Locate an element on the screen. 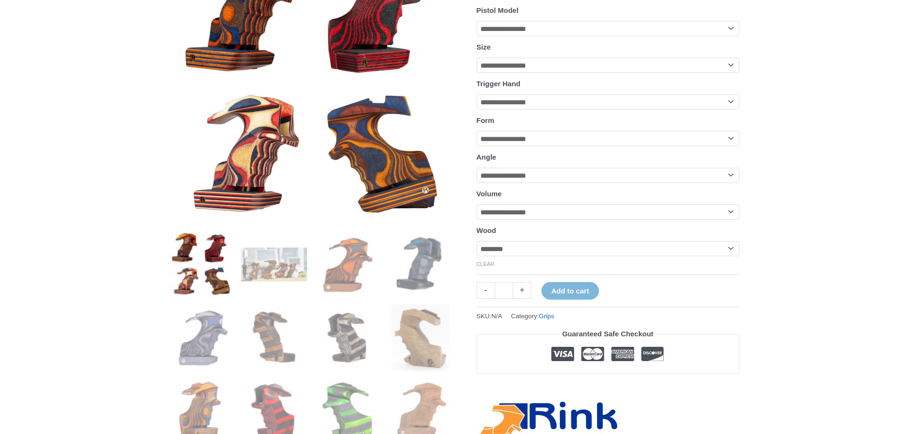 This screenshot has width=907, height=434. img: Rink Air Pistol Grip - Image 5 is located at coordinates (201, 337).